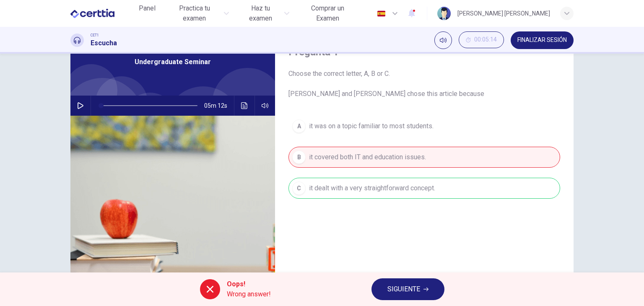  I want to click on span: 05m 12s, so click(219, 106).